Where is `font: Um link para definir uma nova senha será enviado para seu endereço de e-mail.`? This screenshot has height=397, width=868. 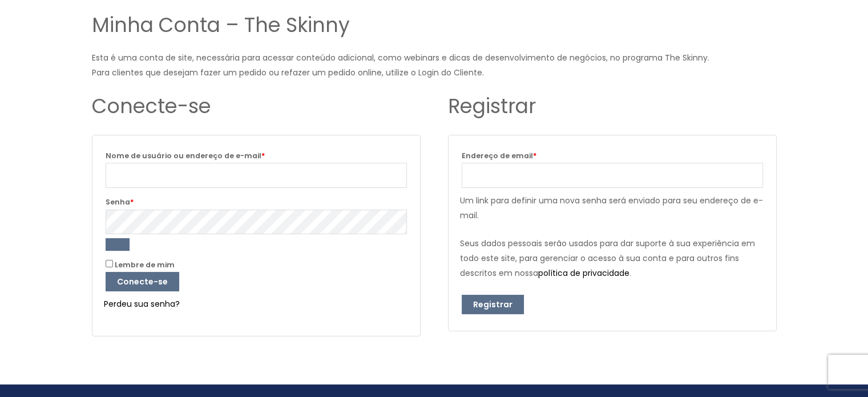 font: Um link para definir uma nova senha será enviado para seu endereço de e-mail. is located at coordinates (611, 208).